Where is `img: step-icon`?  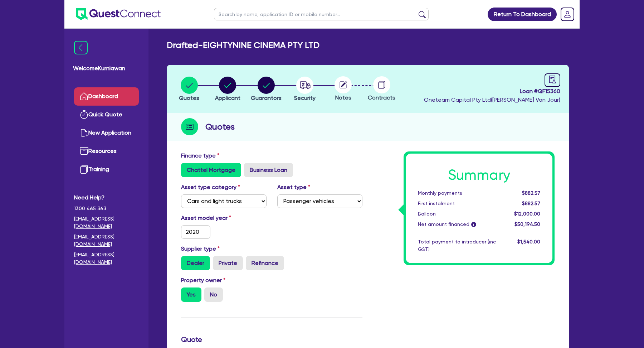 img: step-icon is located at coordinates (190, 127).